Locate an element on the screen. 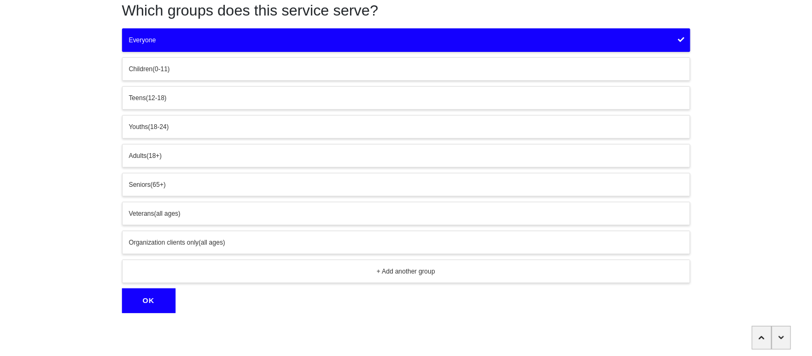 The width and height of the screenshot is (812, 356). span: Children is located at coordinates (141, 69).